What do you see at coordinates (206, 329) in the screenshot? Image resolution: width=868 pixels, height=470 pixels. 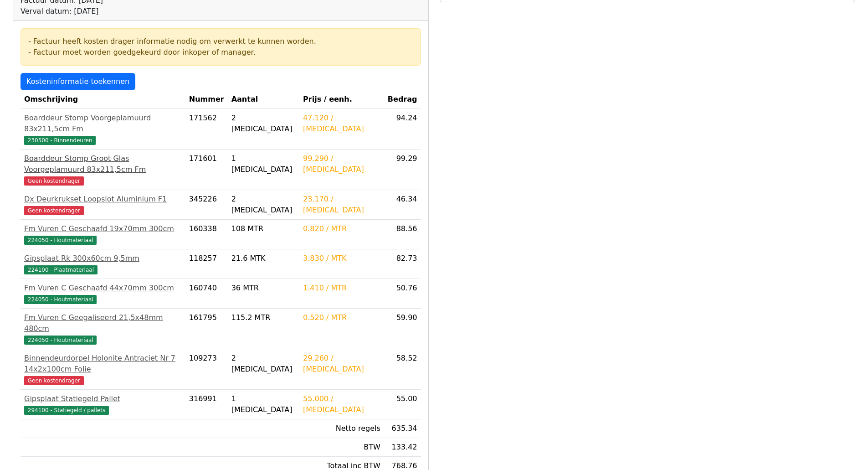 I see `td: 161795` at bounding box center [206, 329].